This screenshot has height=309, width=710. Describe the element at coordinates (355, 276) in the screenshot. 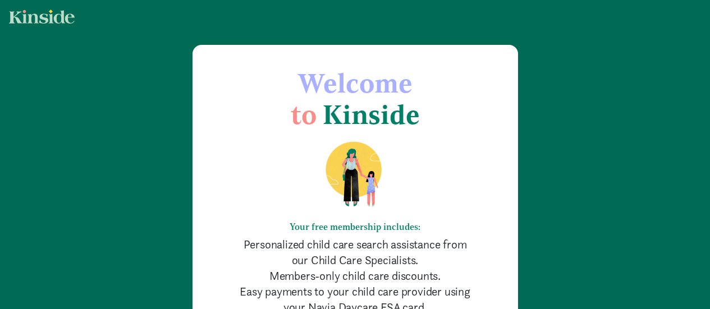

I see `p: Members-only child care discounts.` at that location.